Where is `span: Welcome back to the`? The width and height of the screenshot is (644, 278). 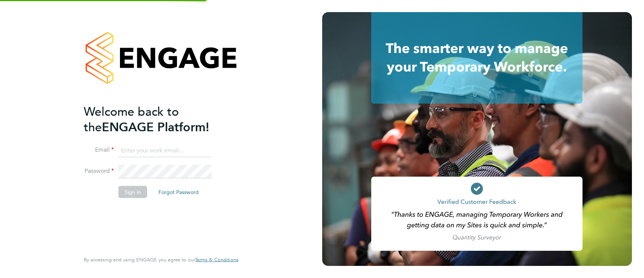 span: Welcome back to the is located at coordinates (131, 120).